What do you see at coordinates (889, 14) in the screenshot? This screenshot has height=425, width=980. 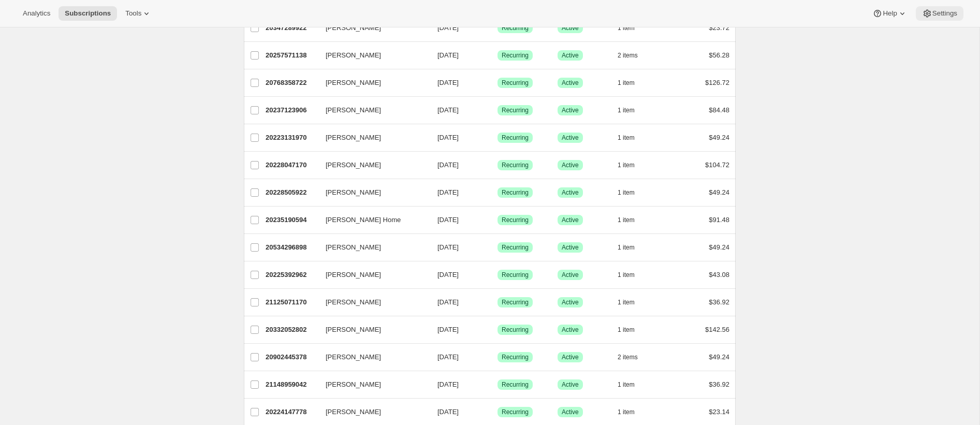 I see `span: Help` at bounding box center [889, 14].